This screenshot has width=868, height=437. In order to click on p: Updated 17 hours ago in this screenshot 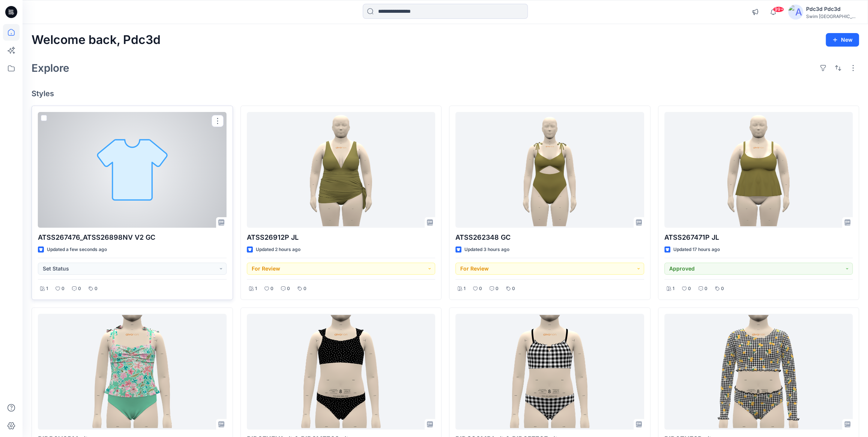, I will do `click(697, 249)`.